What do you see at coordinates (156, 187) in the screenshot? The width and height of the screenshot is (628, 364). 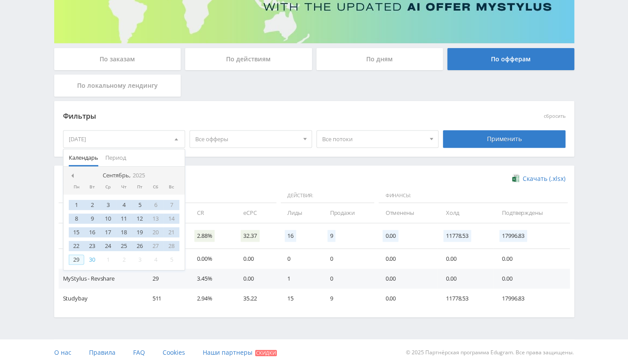 I see `div: Сб` at bounding box center [156, 187].